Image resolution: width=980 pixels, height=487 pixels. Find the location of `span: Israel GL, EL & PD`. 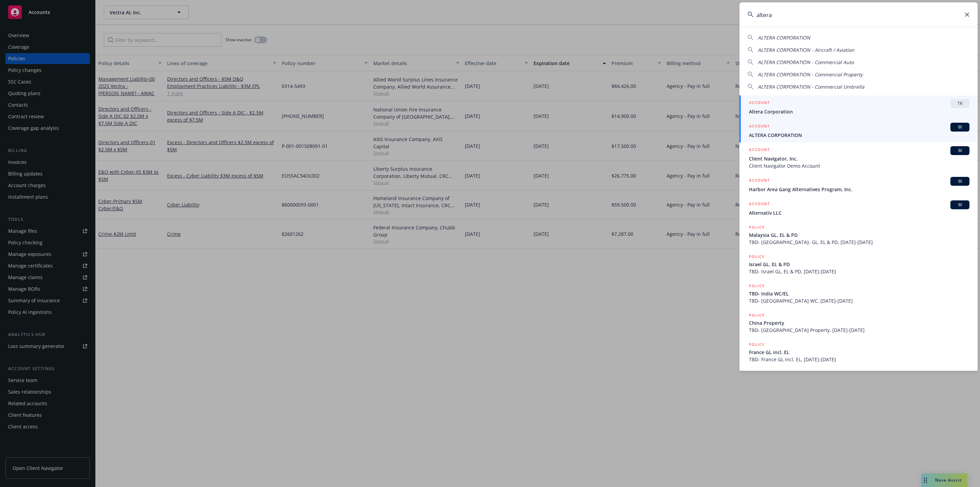

span: Israel GL, EL & PD is located at coordinates (859, 264).